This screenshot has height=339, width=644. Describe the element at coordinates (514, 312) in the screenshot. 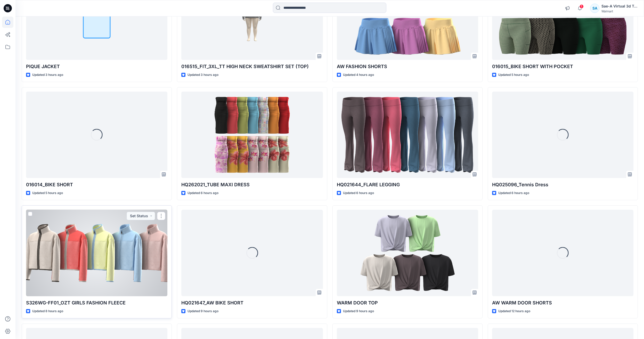

I see `p: Updated 12 hours ago` at that location.